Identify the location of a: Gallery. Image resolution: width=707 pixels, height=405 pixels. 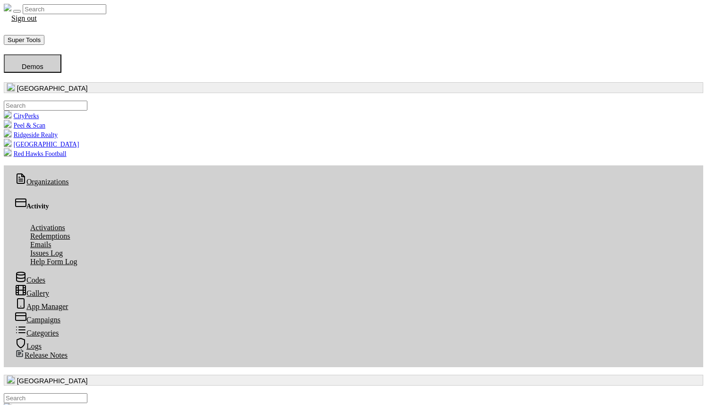
(32, 293).